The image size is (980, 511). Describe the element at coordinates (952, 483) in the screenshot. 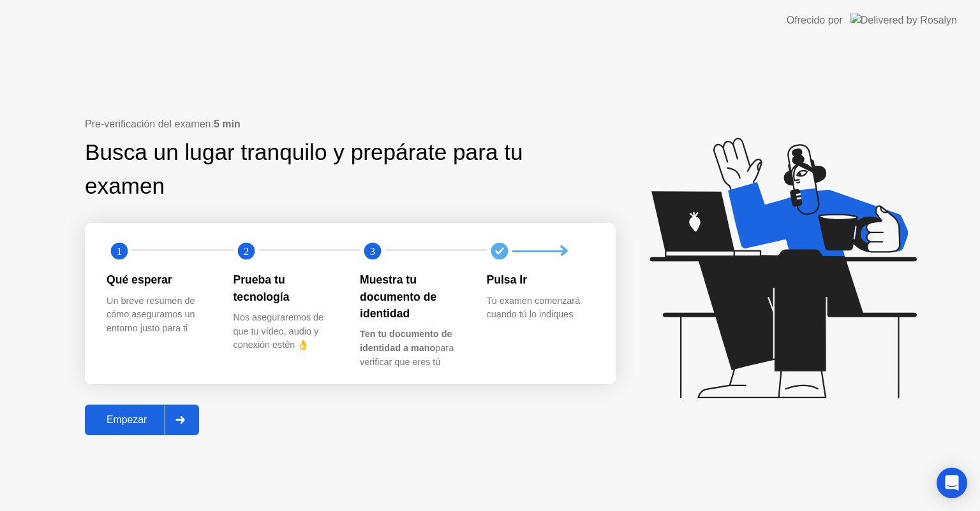

I see `div: Open Intercom Messenger` at that location.